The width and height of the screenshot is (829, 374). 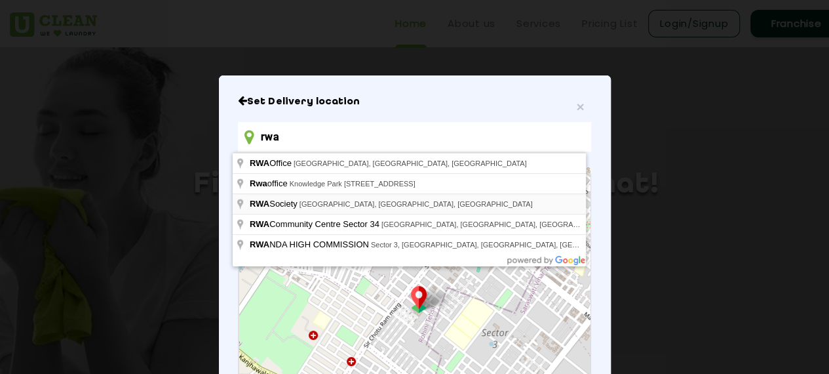 I want to click on span: NDA HIGH COMMISSION, so click(x=310, y=244).